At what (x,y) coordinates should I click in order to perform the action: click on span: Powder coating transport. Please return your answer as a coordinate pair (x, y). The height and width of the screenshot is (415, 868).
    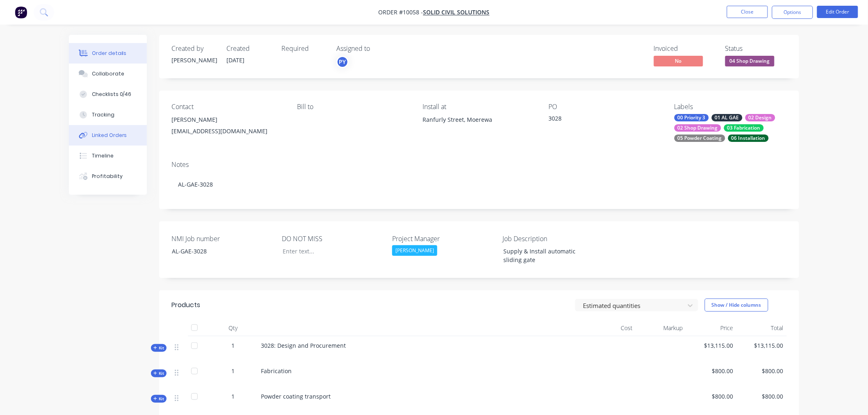
    Looking at the image, I should click on (296, 396).